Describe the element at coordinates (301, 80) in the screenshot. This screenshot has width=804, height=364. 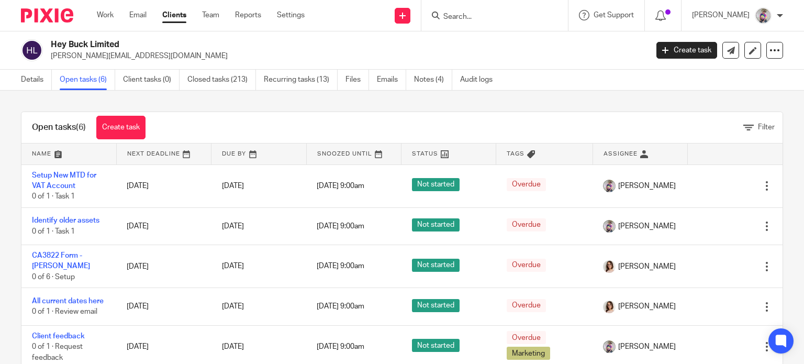
I see `a: Recurring tasks (13)` at that location.